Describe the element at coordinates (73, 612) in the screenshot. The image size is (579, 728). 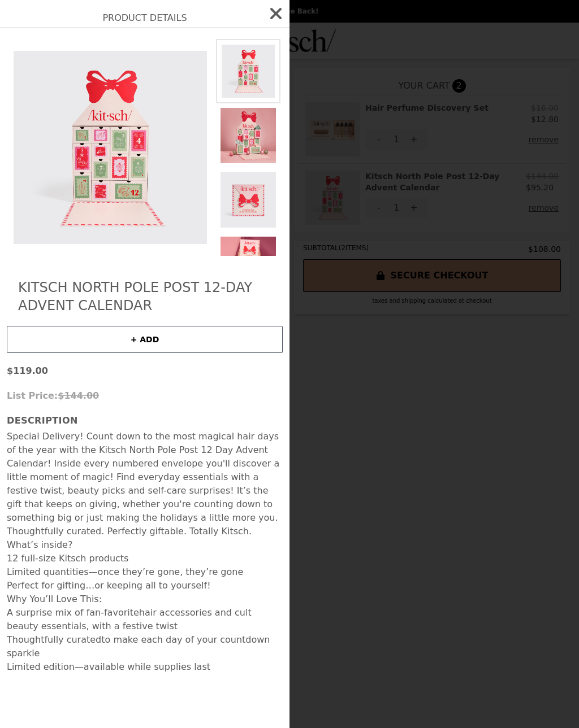
I see `span: A surprise mix of fan-favorite` at that location.